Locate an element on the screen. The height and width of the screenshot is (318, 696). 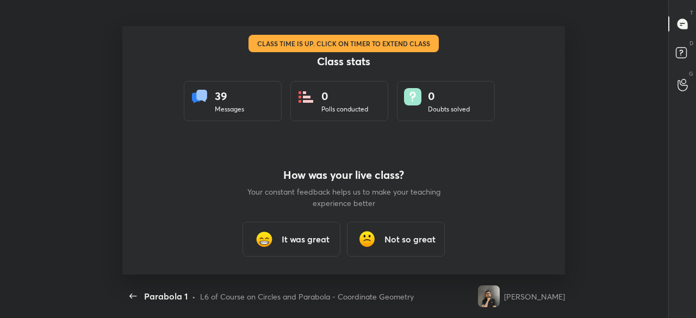
div: Messages is located at coordinates (230, 109).